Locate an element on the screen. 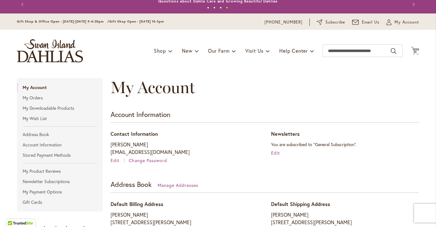 This screenshot has width=436, height=227. button: 1 of 4 is located at coordinates (208, 8).